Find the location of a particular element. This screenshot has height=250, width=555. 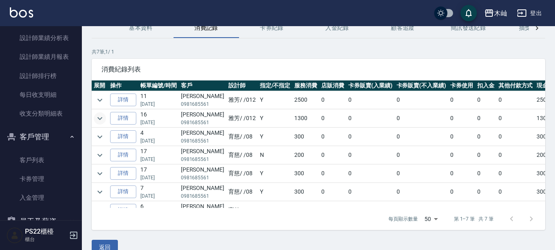

button: 客戶管理 is located at coordinates (41, 137).